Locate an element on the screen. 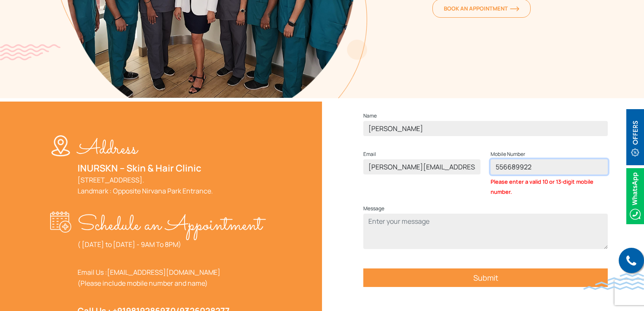  img: up-blue-arrow.svg is located at coordinates (630, 299).